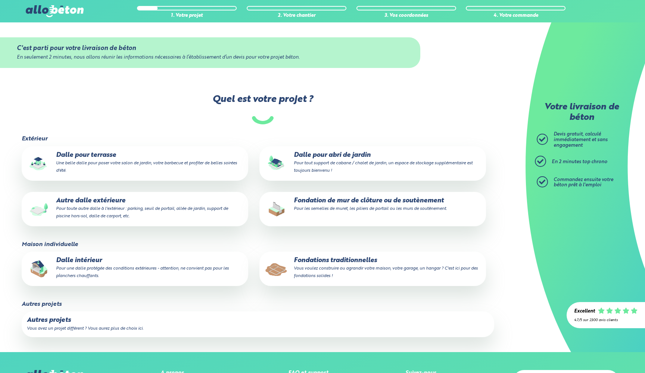 The image size is (645, 373). What do you see at coordinates (142, 272) in the screenshot?
I see `small: Pour une dalle protégée des conditions extérieures - attention, ne convient pas pour les plancher...` at bounding box center [142, 272].